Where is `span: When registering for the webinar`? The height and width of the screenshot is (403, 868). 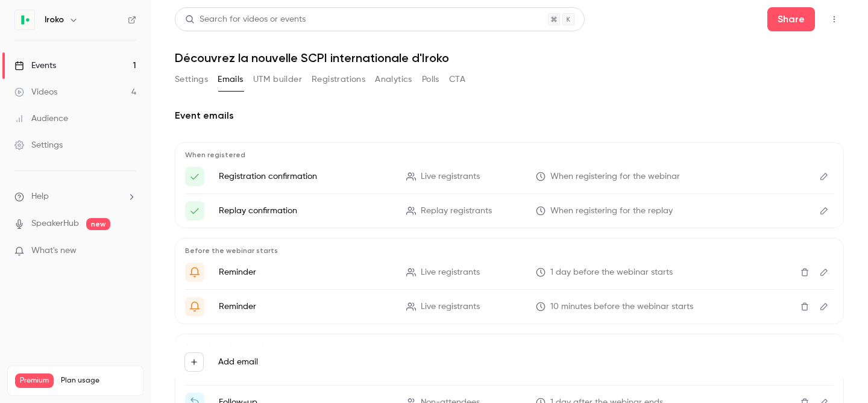 span: When registering for the webinar is located at coordinates (615, 176).